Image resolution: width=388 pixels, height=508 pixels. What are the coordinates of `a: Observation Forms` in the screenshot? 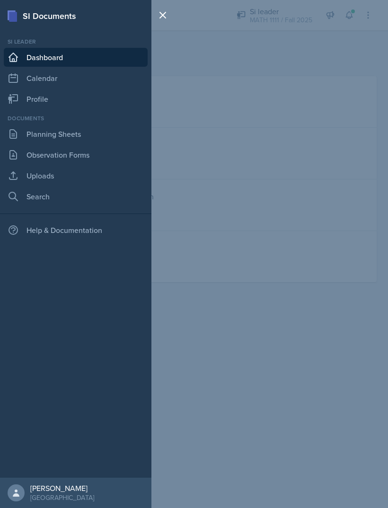 It's located at (76, 155).